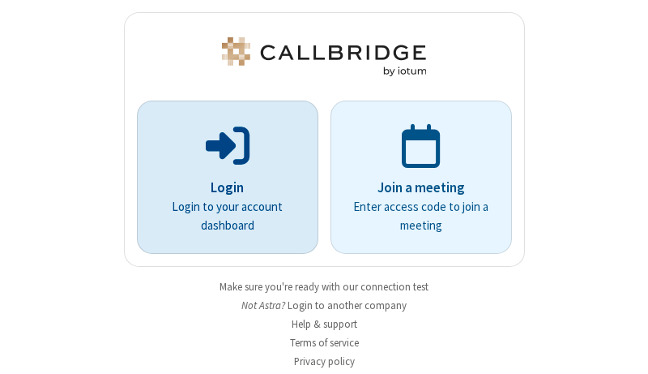 Image resolution: width=648 pixels, height=374 pixels. I want to click on img: Astra, so click(324, 57).